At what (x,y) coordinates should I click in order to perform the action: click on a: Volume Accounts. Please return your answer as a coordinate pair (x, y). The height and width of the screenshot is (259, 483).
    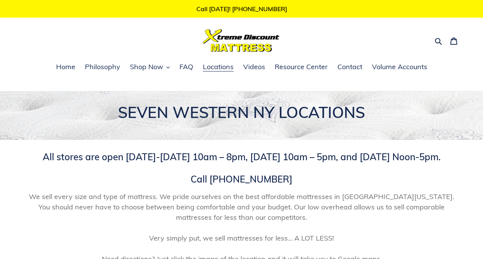
    Looking at the image, I should click on (400, 67).